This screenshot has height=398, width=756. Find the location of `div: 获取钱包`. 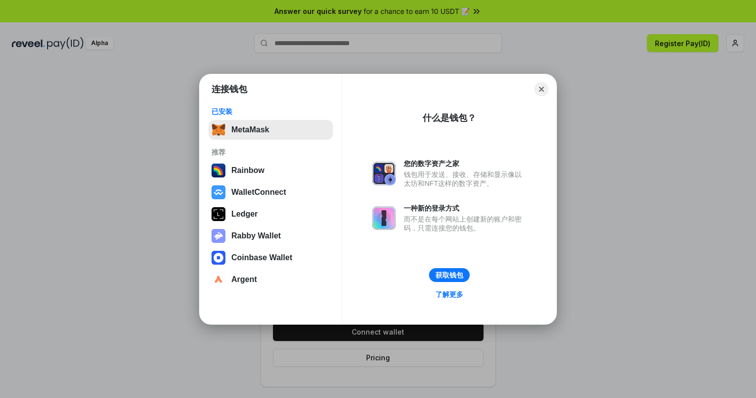

div: 获取钱包 is located at coordinates (449, 275).